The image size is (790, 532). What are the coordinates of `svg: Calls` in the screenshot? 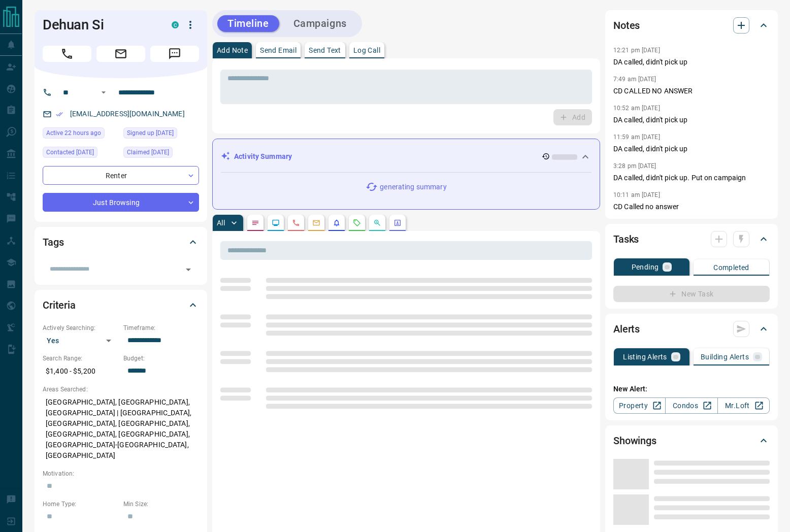 It's located at (296, 223).